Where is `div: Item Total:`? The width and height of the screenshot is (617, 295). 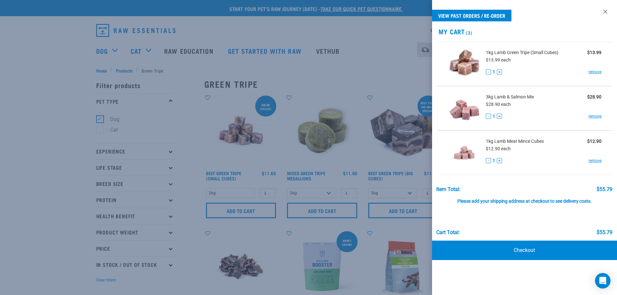
div: Item Total: is located at coordinates (448, 189).